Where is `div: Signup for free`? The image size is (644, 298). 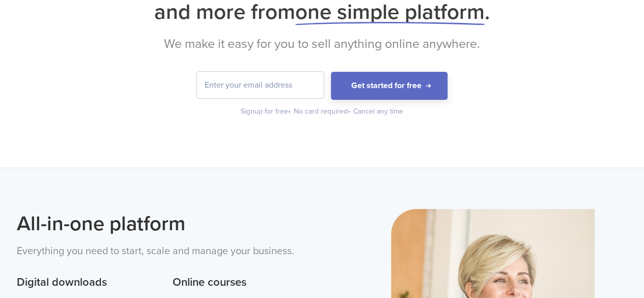 div: Signup for free is located at coordinates (266, 111).